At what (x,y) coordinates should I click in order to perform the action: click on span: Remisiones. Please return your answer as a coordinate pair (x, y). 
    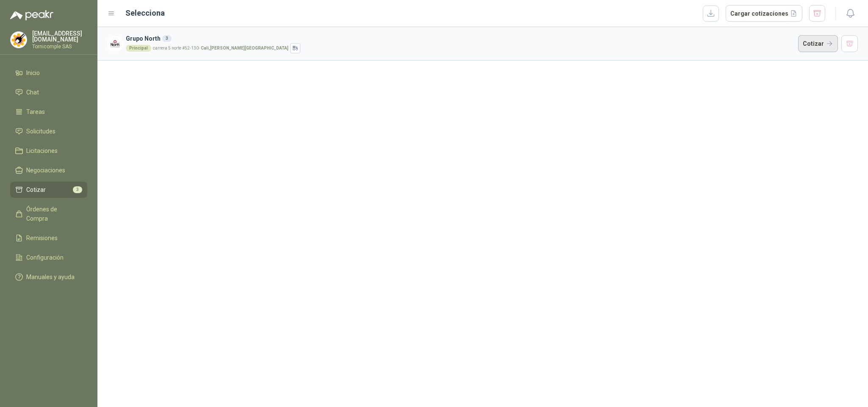
    Looking at the image, I should click on (42, 238).